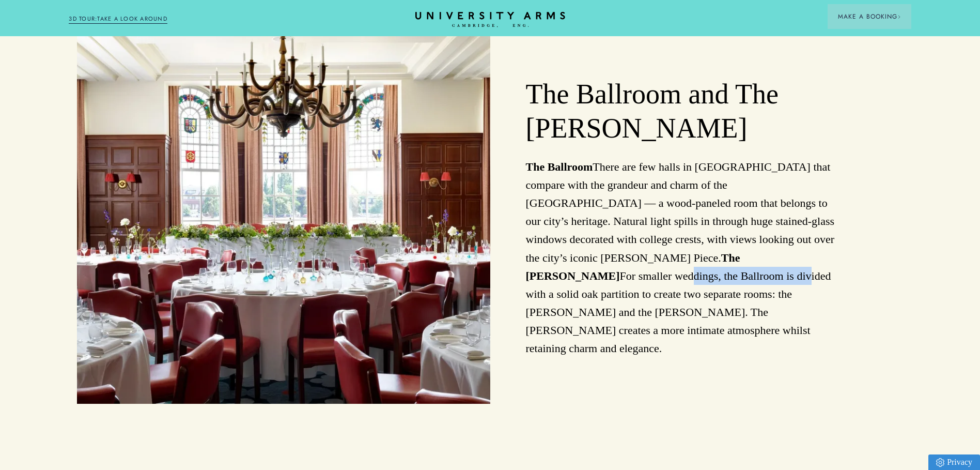  Describe the element at coordinates (954, 462) in the screenshot. I see `a: Privacy` at that location.